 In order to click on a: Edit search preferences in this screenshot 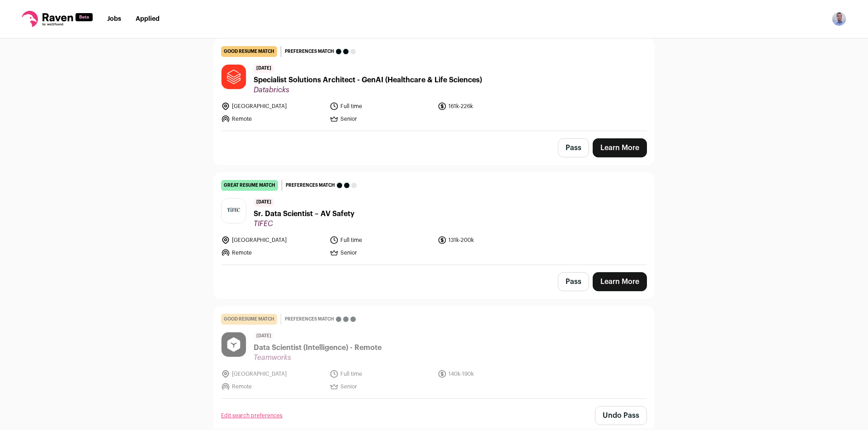, I will do `click(252, 416)`.